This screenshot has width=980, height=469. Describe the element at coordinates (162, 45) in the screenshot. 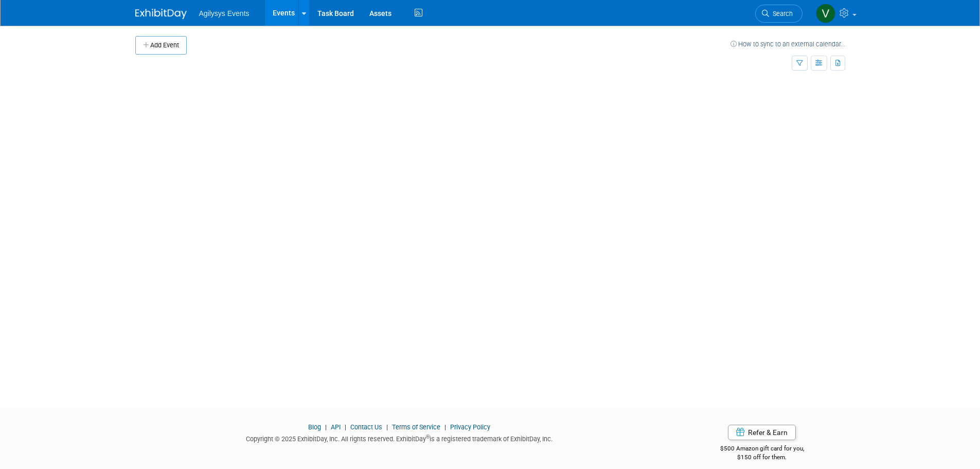

I see `button: Add Event` at that location.